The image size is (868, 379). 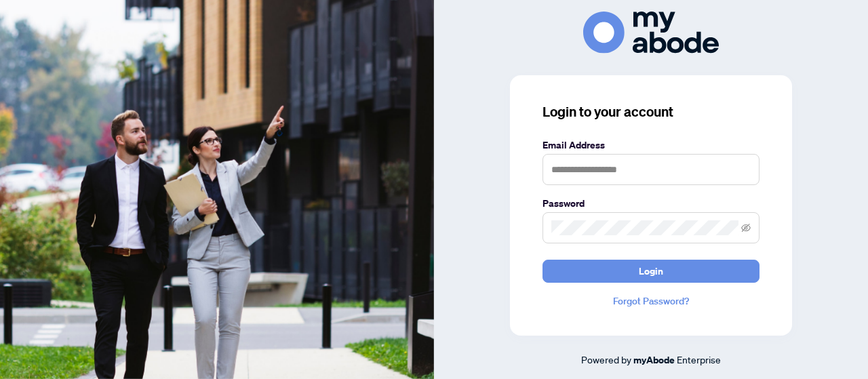 What do you see at coordinates (651, 204) in the screenshot?
I see `label: Password` at bounding box center [651, 204].